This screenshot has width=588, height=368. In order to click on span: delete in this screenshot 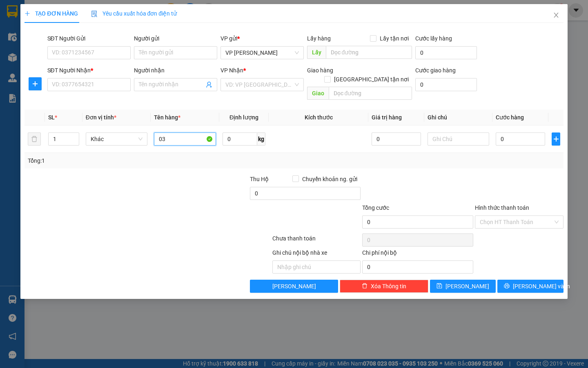, I will do `click(365, 286)`.